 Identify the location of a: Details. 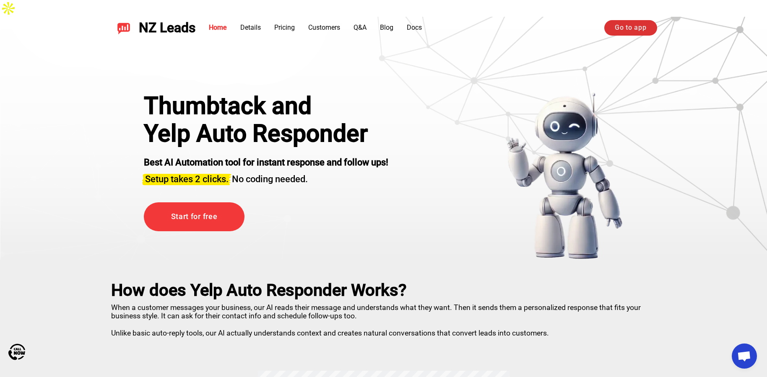
(250, 27).